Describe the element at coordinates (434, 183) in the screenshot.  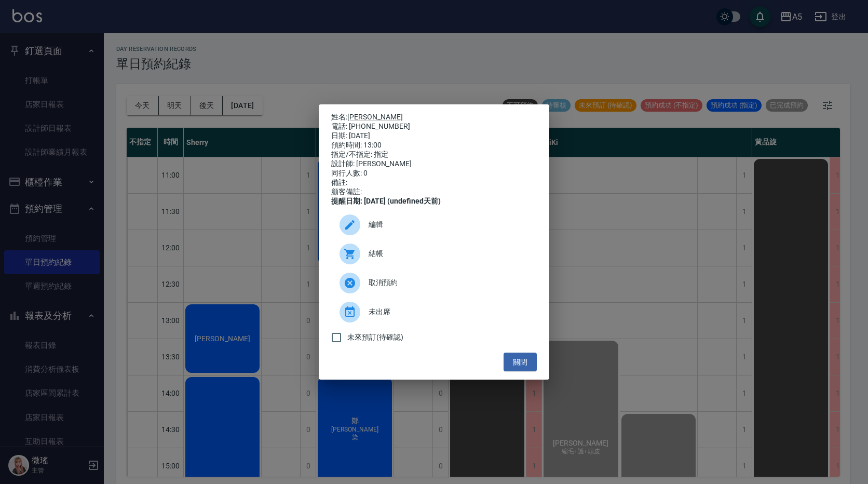
I see `div: 備註:` at that location.